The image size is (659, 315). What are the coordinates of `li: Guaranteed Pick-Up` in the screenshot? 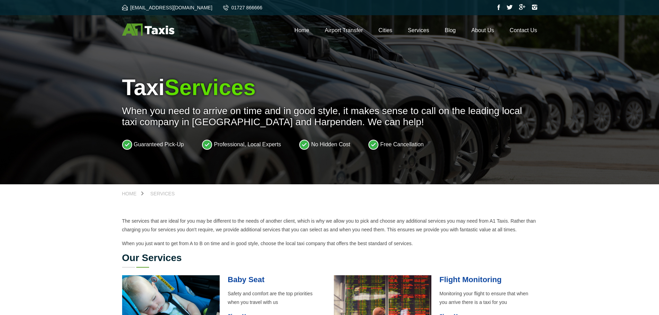 It's located at (153, 145).